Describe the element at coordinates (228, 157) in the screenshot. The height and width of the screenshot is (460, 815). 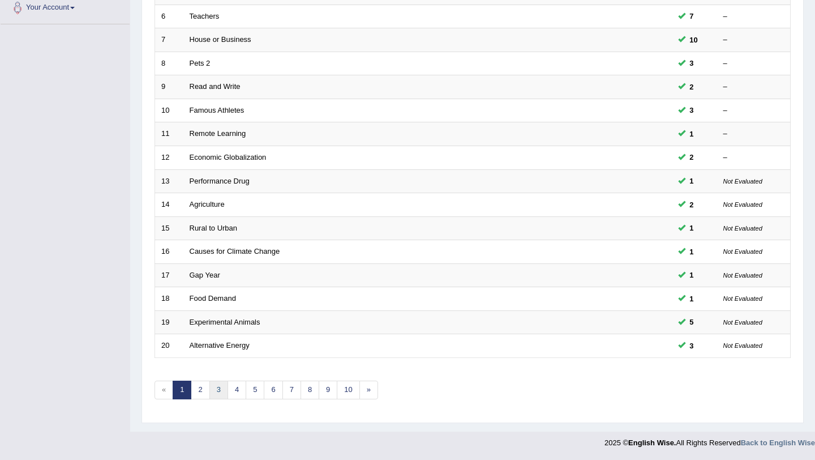
I see `a: Economic Globalization` at that location.